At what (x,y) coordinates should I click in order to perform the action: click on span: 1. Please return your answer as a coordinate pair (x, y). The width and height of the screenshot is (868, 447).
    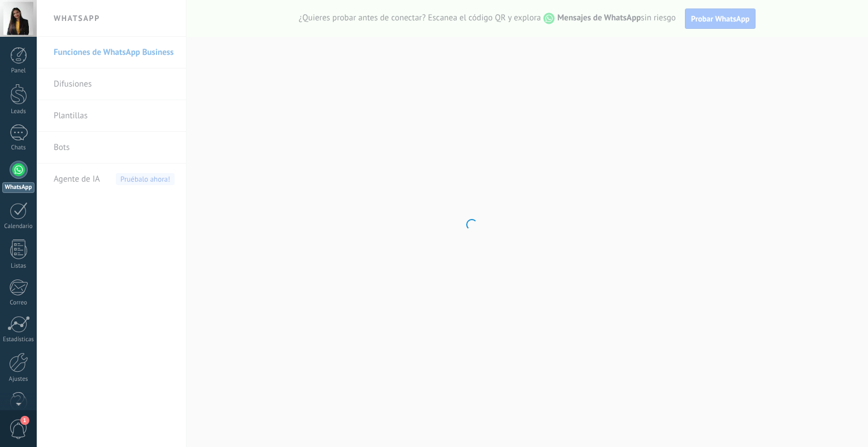
    Looking at the image, I should click on (25, 420).